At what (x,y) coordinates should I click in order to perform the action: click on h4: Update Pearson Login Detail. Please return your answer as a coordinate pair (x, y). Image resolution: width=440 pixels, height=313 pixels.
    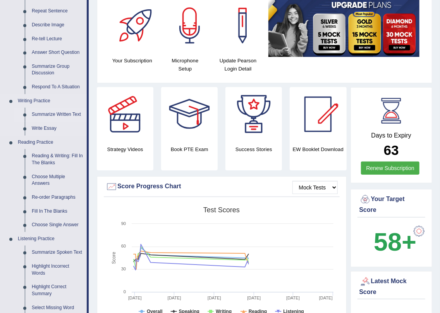
    Looking at the image, I should click on (238, 65).